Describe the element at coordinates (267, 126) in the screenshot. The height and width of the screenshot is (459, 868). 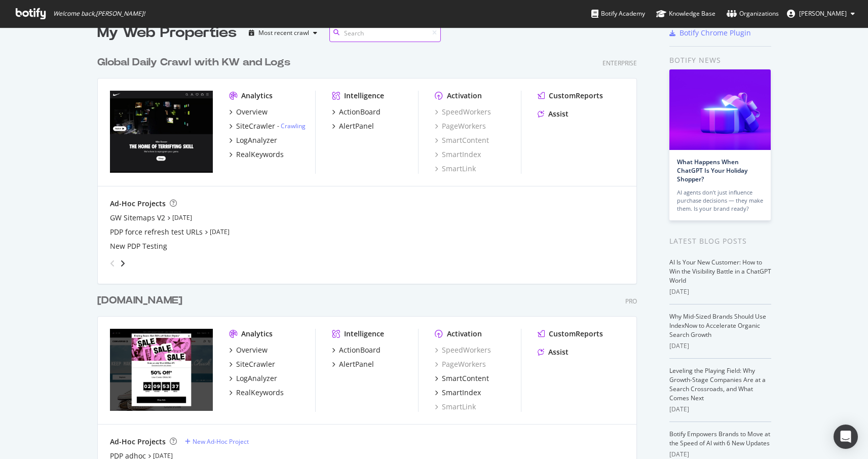
I see `a: SiteCrawler- Crawling` at that location.